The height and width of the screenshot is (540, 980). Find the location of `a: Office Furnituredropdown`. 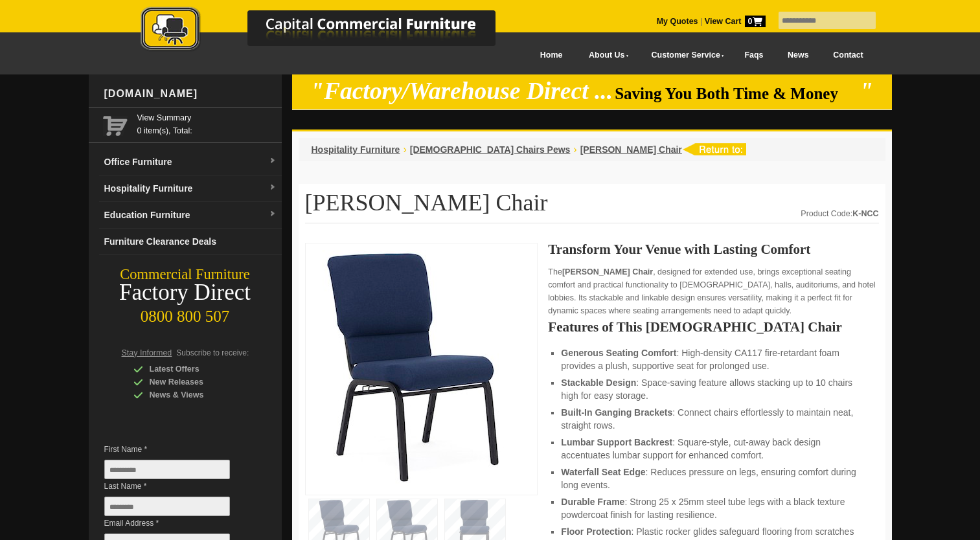

a: Office Furnituredropdown is located at coordinates (191, 162).